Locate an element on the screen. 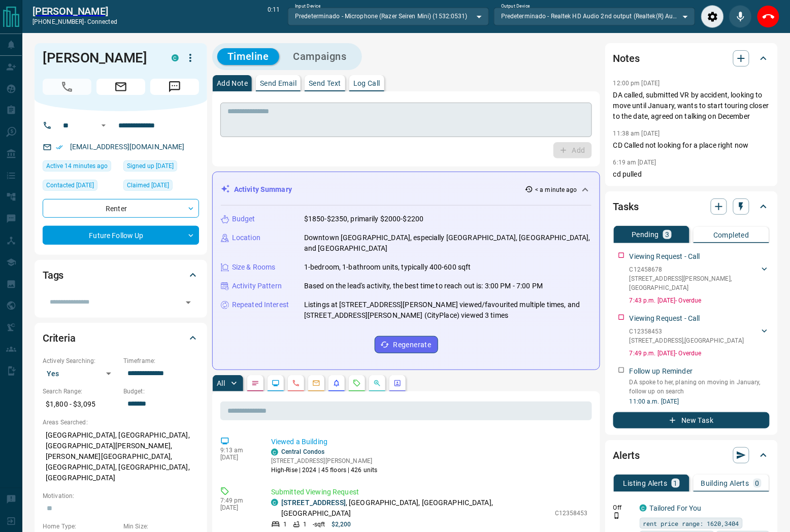 This screenshot has height=532, width=790. svg: Calls is located at coordinates (296, 384).